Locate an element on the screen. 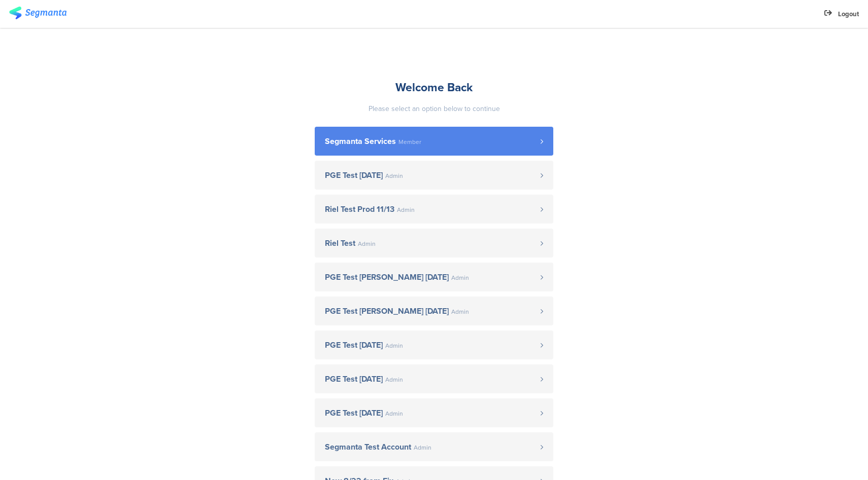 This screenshot has width=868, height=480. img: segmanta logo is located at coordinates (38, 13).